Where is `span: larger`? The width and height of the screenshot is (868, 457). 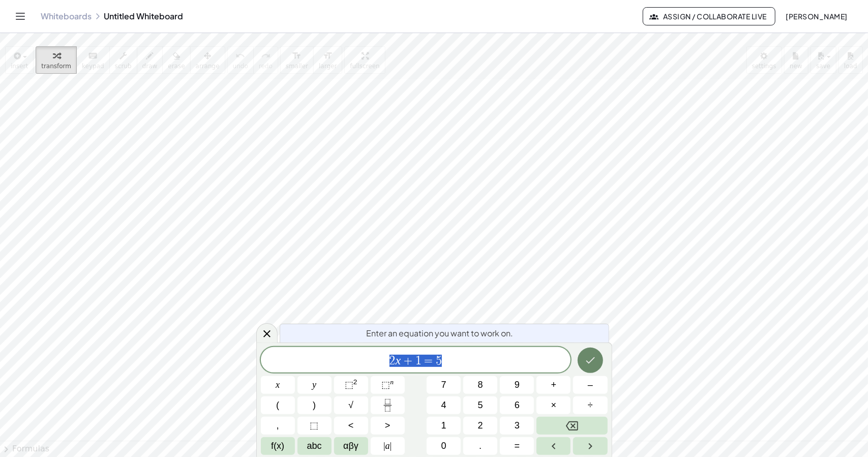
span: larger is located at coordinates (328, 66).